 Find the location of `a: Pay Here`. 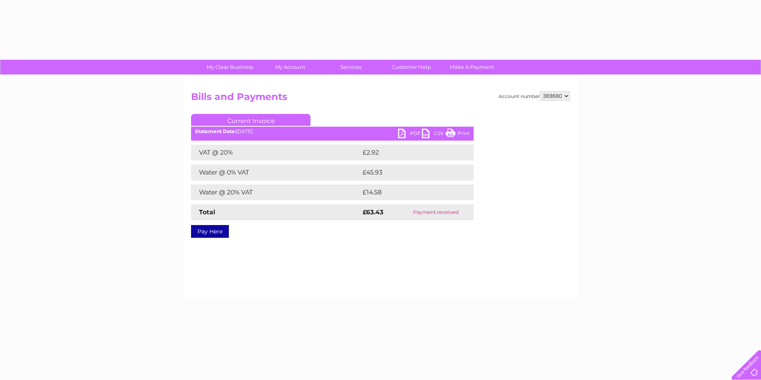

a: Pay Here is located at coordinates (210, 231).